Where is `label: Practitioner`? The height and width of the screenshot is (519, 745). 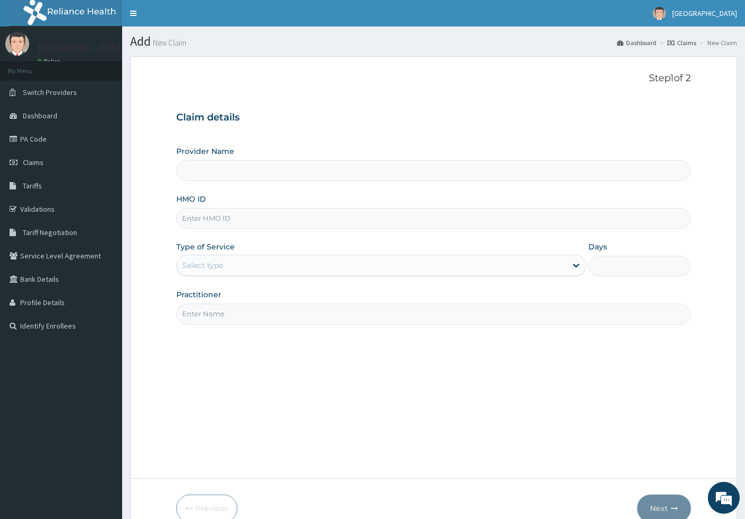
label: Practitioner is located at coordinates (199, 295).